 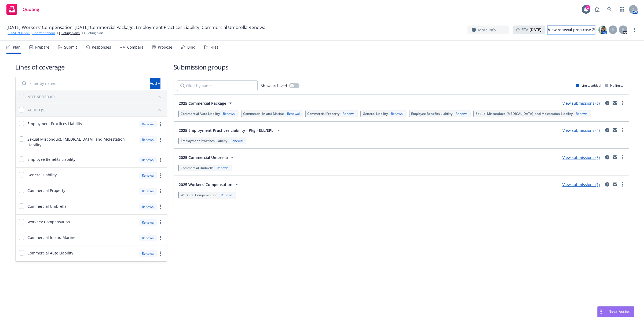 I want to click on button: NOT ADDED (0), so click(x=95, y=97).